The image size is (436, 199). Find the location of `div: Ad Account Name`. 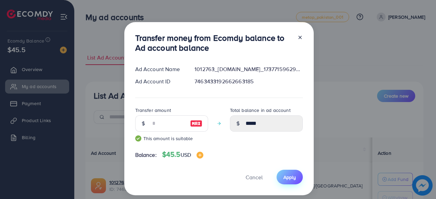

div: Ad Account Name is located at coordinates (159, 69).